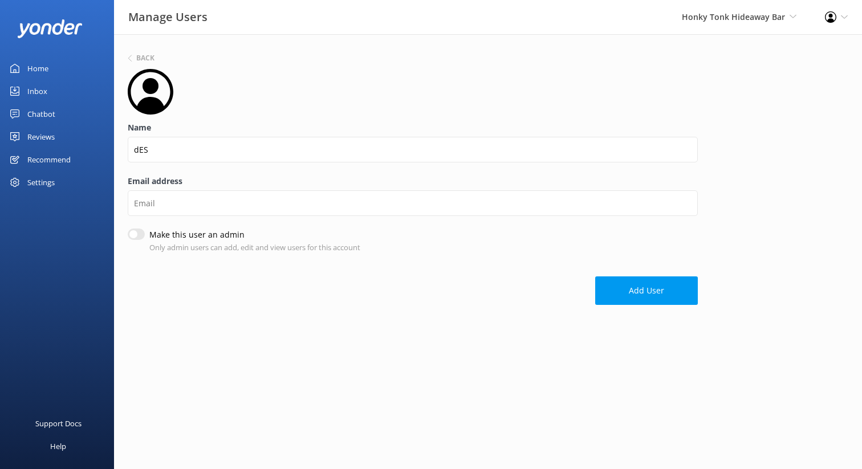 The height and width of the screenshot is (469, 862). What do you see at coordinates (38, 68) in the screenshot?
I see `div: Home` at bounding box center [38, 68].